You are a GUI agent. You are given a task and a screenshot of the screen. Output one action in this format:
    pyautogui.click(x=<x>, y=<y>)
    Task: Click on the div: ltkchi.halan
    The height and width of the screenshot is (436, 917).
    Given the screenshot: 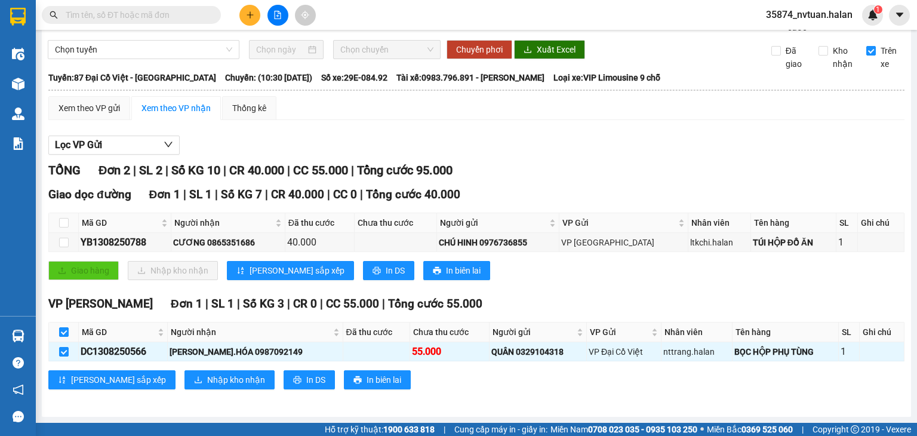 What is the action you would take?
    pyautogui.click(x=719, y=242)
    